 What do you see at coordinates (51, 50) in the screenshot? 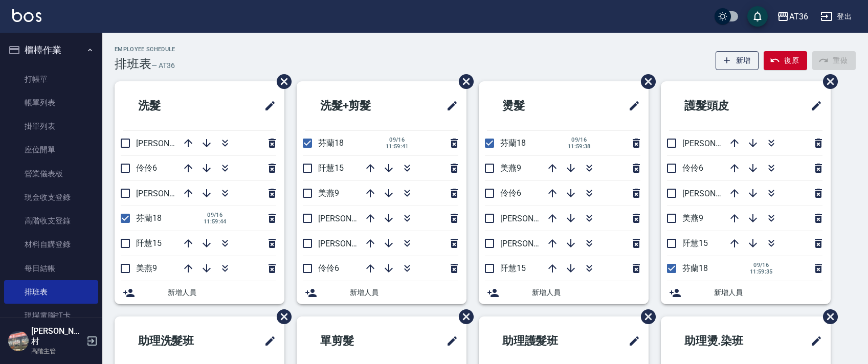
I see `button: 櫃檯作業` at bounding box center [51, 50].